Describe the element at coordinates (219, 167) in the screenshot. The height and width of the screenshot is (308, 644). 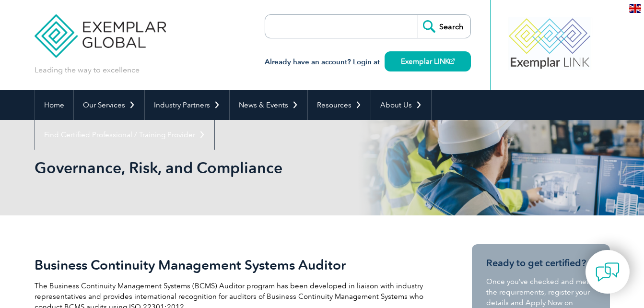
I see `h1: Governance, Risk, and Compliance` at that location.